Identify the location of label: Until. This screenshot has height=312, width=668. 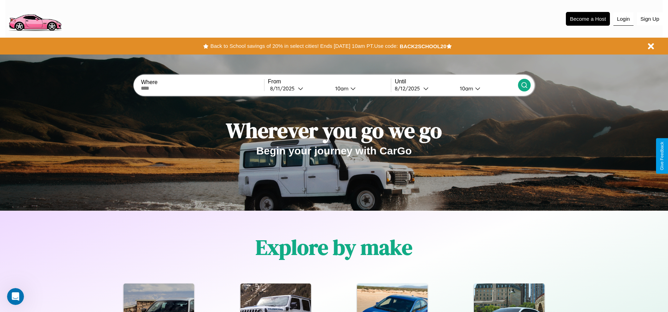
(456, 82).